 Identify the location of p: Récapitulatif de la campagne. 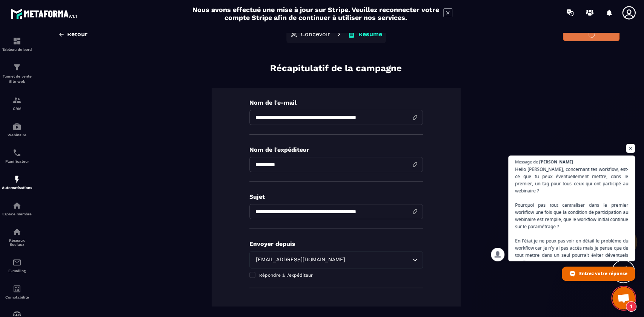
(336, 68).